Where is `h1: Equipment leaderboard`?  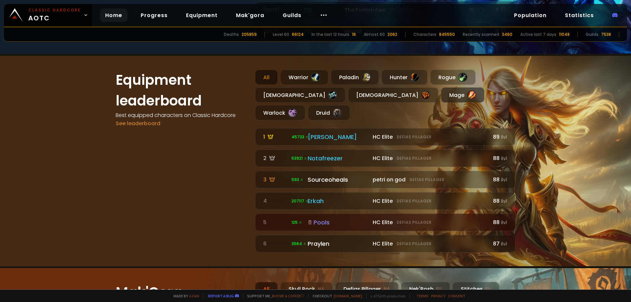 h1: Equipment leaderboard is located at coordinates (181, 90).